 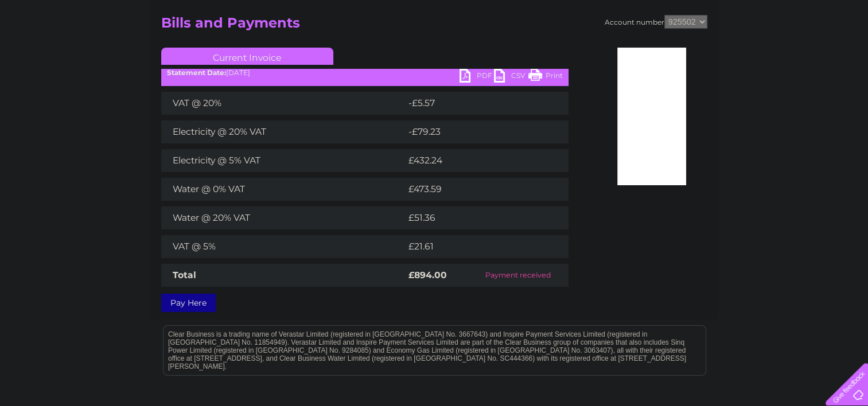 What do you see at coordinates (477, 160) in the screenshot?
I see `td: £432.24` at bounding box center [477, 160].